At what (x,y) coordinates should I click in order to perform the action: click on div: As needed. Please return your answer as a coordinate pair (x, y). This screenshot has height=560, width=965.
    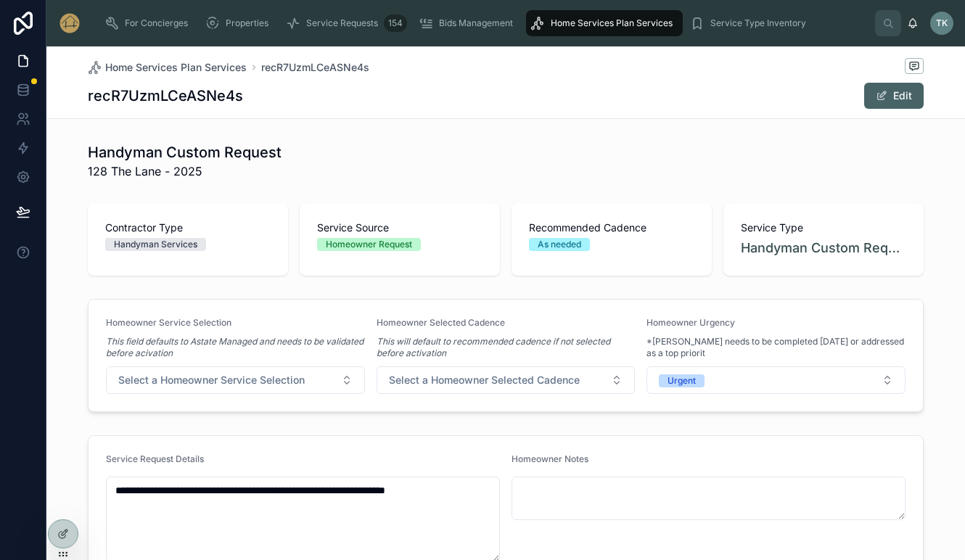
    Looking at the image, I should click on (560, 244).